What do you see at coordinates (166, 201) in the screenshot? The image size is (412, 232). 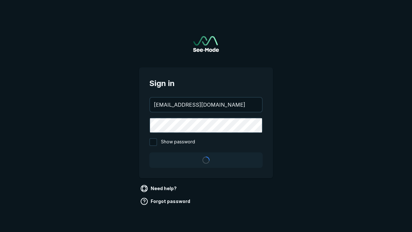 I see `a: Forgot password` at bounding box center [166, 201].